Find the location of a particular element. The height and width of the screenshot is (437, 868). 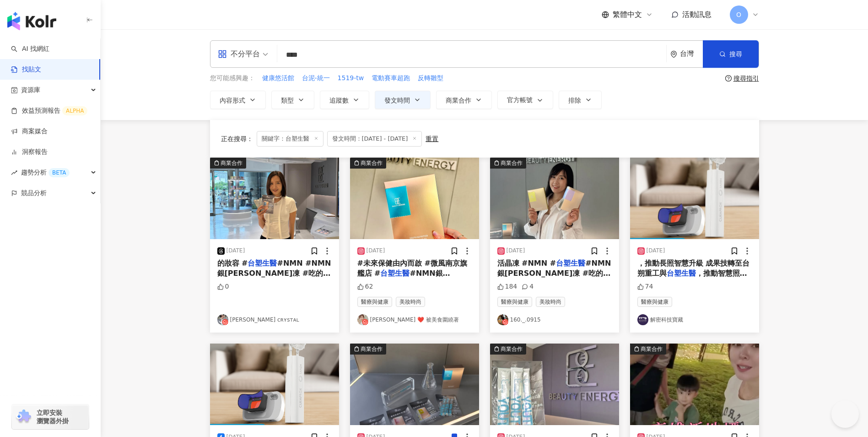

button: 電動賽車超跑 is located at coordinates (391, 78).